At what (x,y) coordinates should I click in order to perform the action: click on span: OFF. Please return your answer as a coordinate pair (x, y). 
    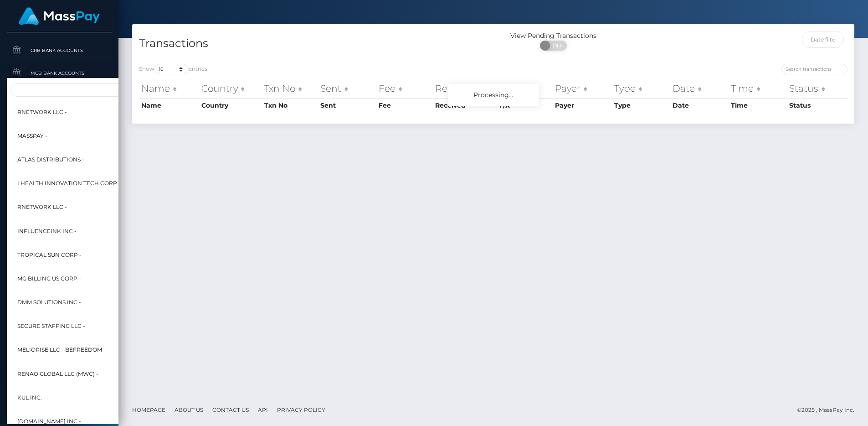
    Looking at the image, I should click on (557, 45).